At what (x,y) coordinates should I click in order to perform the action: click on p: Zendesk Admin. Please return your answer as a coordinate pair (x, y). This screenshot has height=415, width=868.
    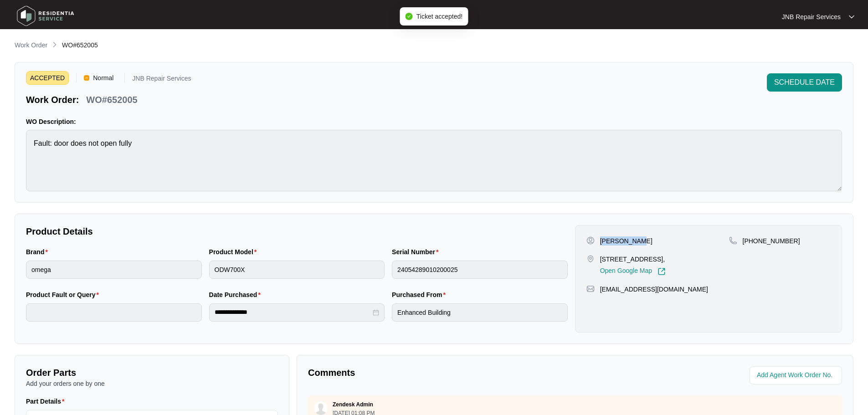
    Looking at the image, I should click on (353, 405).